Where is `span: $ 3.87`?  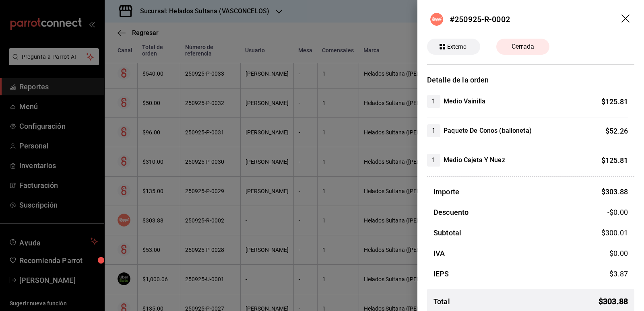
span: $ 3.87 is located at coordinates (619, 273).